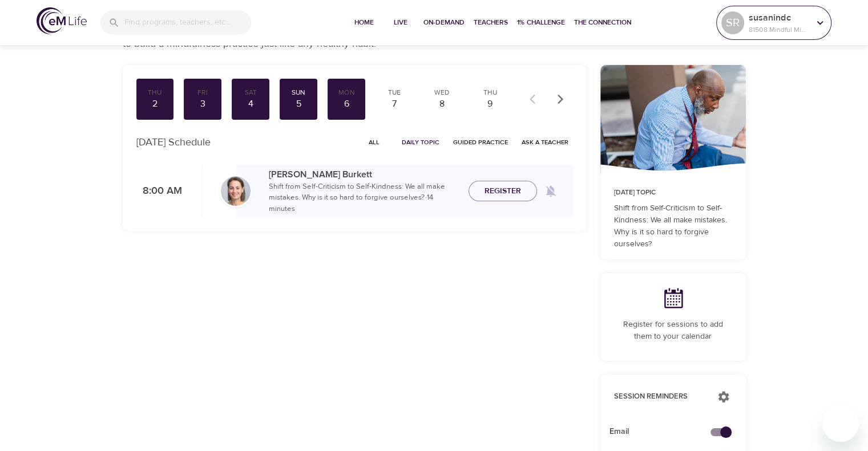  Describe the element at coordinates (364, 22) in the screenshot. I see `span: Home` at that location.